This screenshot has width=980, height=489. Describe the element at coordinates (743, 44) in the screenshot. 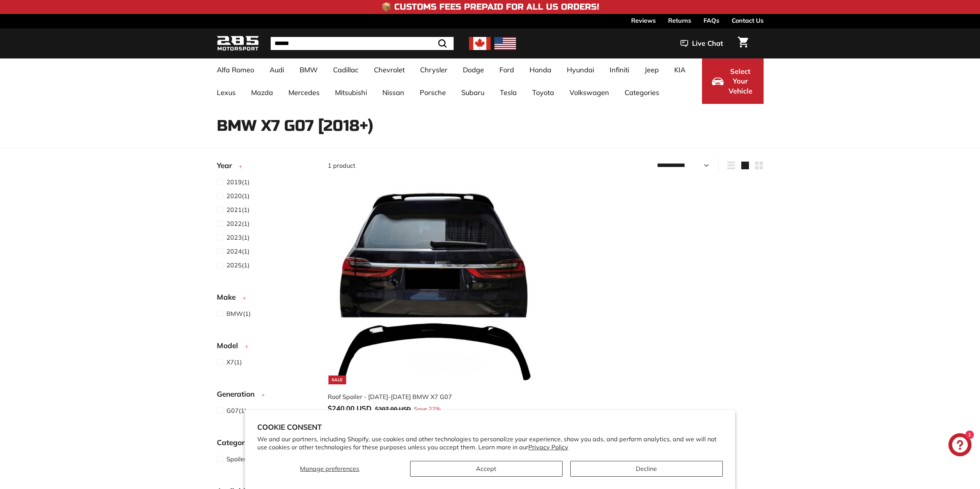

I see `a: Cart` at that location.